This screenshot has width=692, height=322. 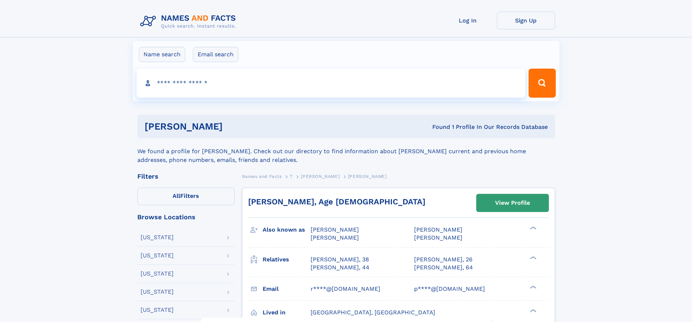 What do you see at coordinates (186, 176) in the screenshot?
I see `div: Filters` at bounding box center [186, 176].